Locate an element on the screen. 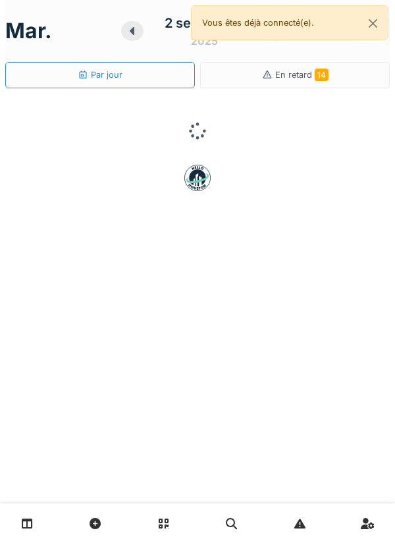 This screenshot has width=395, height=543. h1: mar. is located at coordinates (28, 31).